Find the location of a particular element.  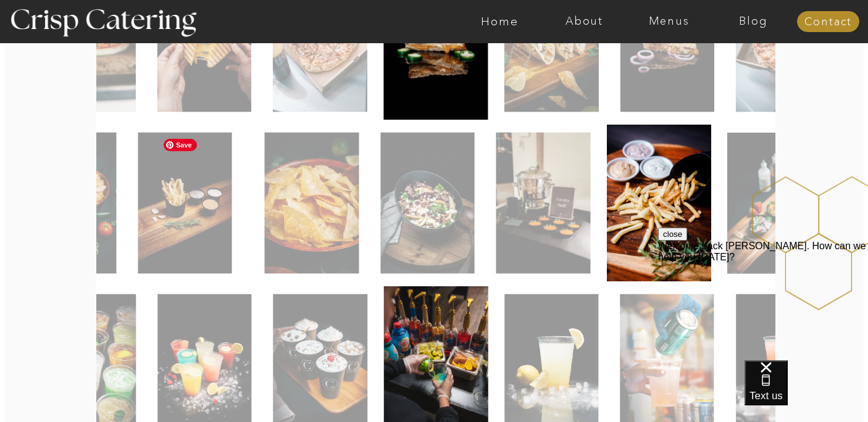

nav: Menus is located at coordinates (669, 21).